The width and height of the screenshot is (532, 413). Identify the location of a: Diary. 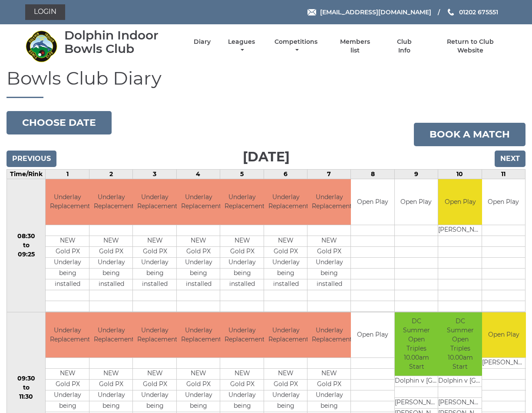
(202, 41).